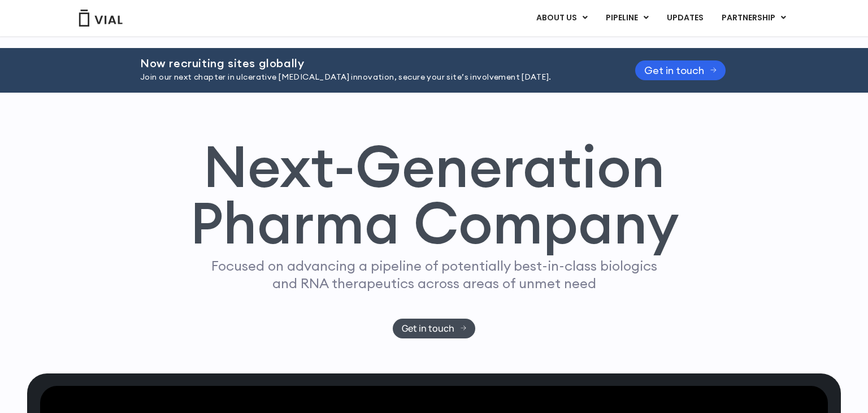 This screenshot has width=868, height=413. Describe the element at coordinates (561, 18) in the screenshot. I see `a: ABOUT USMenu Toggle` at that location.